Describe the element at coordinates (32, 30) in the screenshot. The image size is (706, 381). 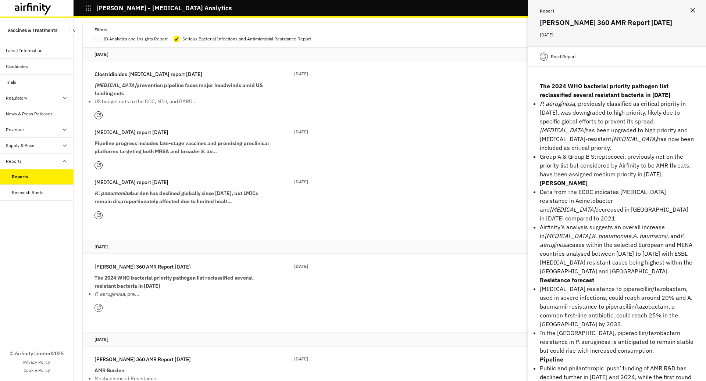
I see `p: Vaccines & Treatments` at that location.